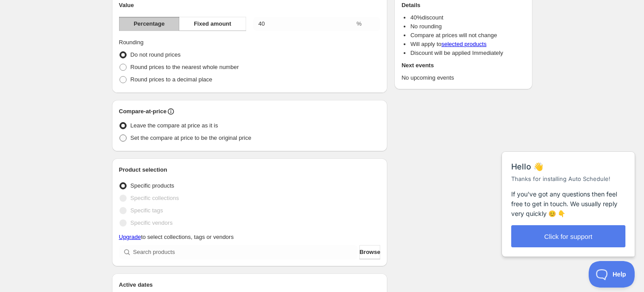 The width and height of the screenshot is (644, 292). I want to click on span: Rounding, so click(132, 42).